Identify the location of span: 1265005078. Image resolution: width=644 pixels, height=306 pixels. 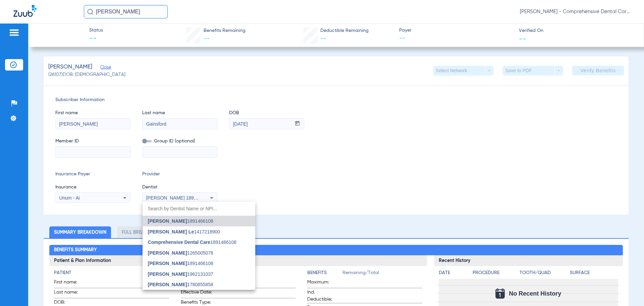
(180, 253).